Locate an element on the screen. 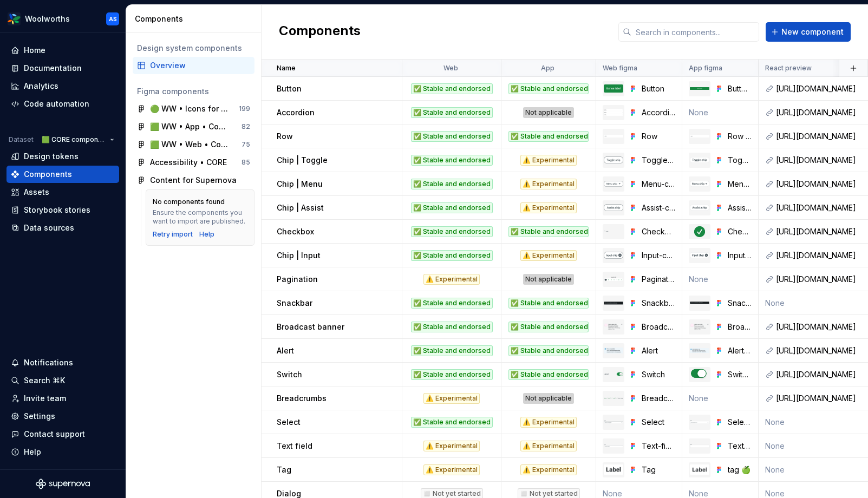  p: App is located at coordinates (547, 68).